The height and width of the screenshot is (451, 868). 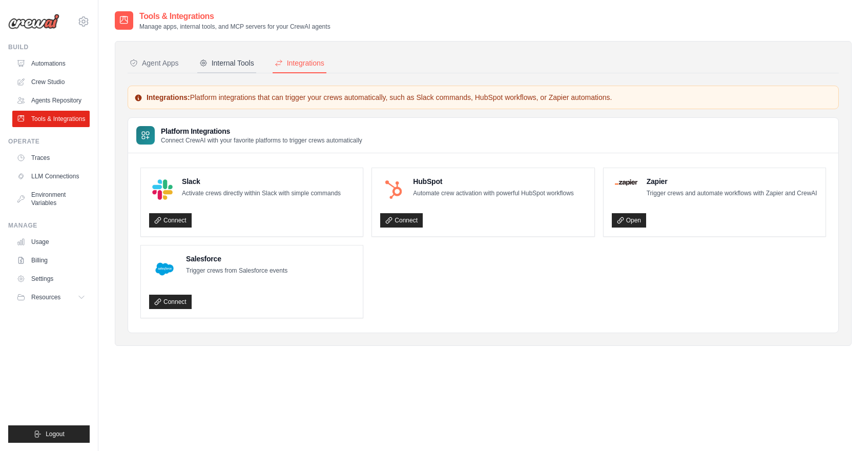 What do you see at coordinates (227, 63) in the screenshot?
I see `div: Internal Tools` at bounding box center [227, 63].